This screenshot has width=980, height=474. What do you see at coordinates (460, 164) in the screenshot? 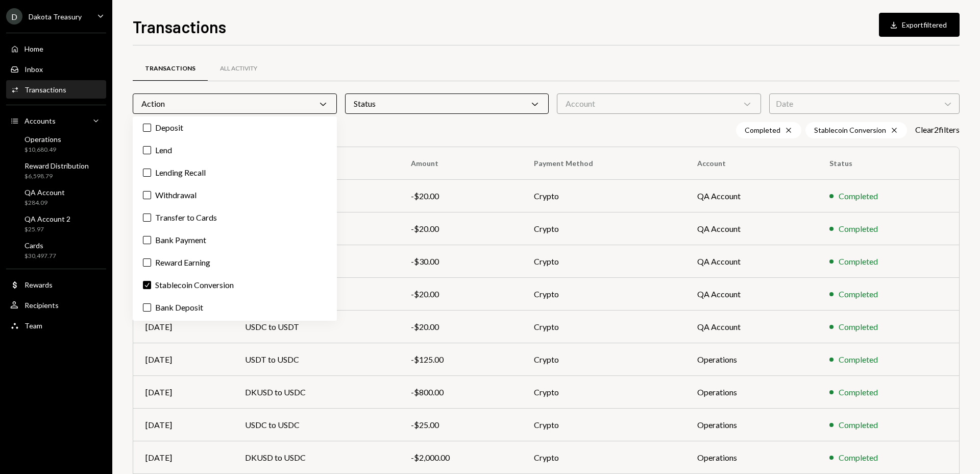
I see `th: Amount` at bounding box center [460, 164].